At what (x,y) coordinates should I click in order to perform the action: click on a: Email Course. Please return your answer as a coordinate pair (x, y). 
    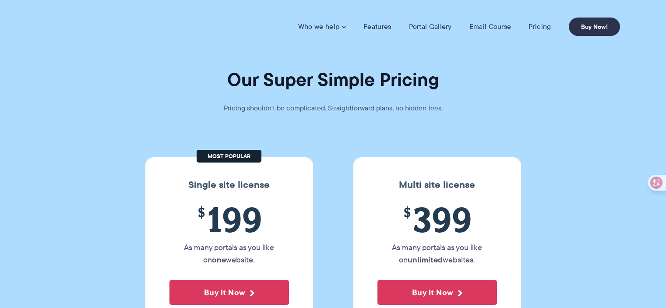
    Looking at the image, I should click on (490, 27).